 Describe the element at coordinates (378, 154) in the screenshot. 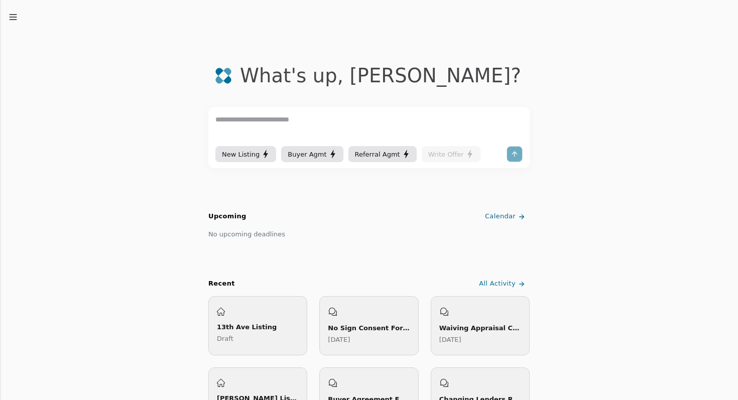

I see `span: Referral Agmt` at that location.